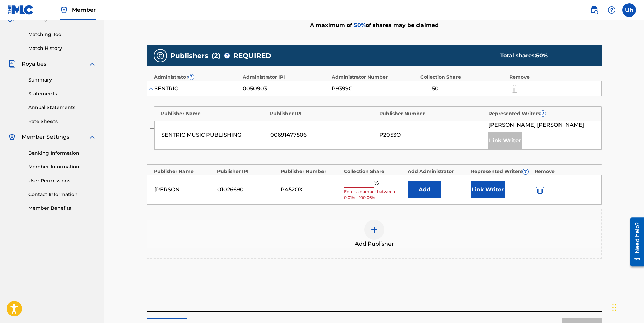 The height and width of the screenshot is (323, 644). What do you see at coordinates (196, 77) in the screenshot?
I see `div: Administrator` at bounding box center [196, 77].